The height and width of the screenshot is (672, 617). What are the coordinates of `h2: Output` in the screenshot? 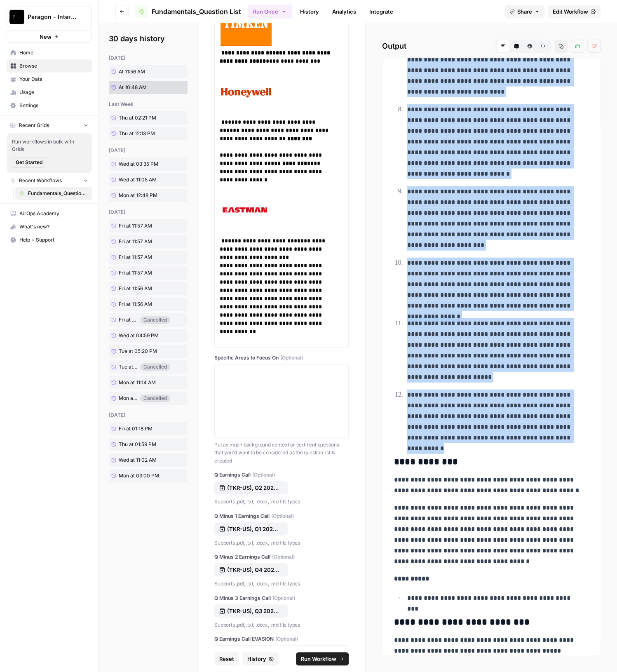 It's located at (491, 46).